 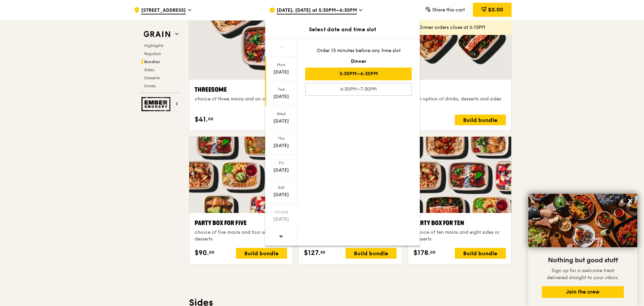 I want to click on span: $178., so click(x=422, y=253).